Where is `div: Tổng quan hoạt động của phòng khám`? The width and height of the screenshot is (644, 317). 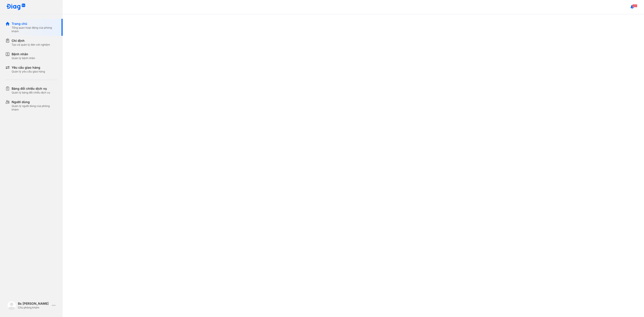
div: Tổng quan hoạt động của phòng khám is located at coordinates (34, 29).